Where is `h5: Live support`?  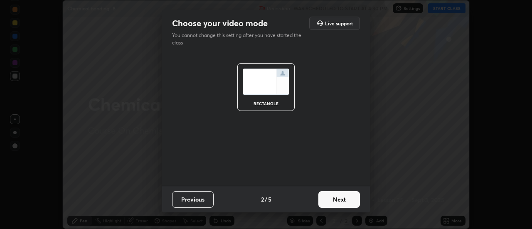
h5: Live support is located at coordinates (339, 23).